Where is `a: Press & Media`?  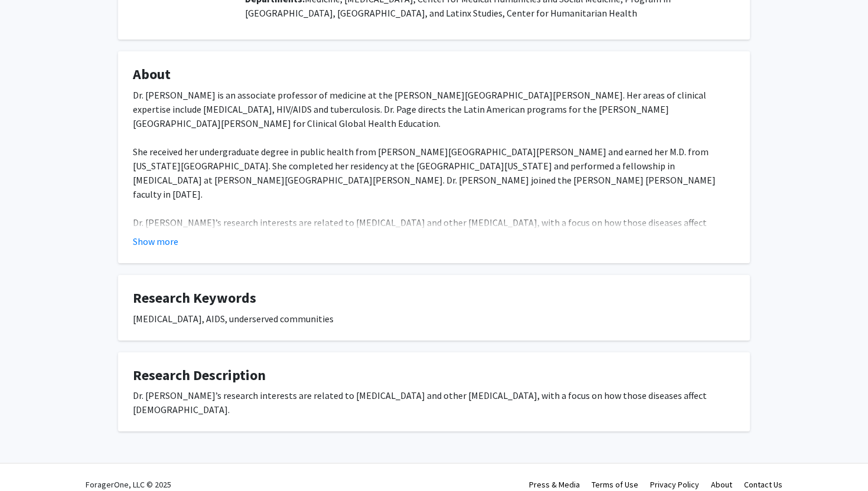 a: Press & Media is located at coordinates (554, 484).